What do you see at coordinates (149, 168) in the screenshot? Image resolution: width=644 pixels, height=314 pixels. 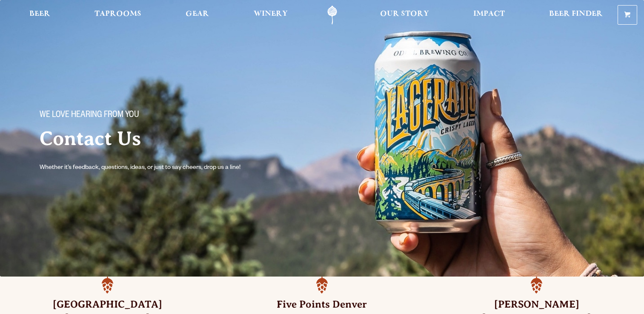 I see `p: Whether it’s feedback, questions, ideas, or just to say cheers, drop us a line!` at bounding box center [149, 168].